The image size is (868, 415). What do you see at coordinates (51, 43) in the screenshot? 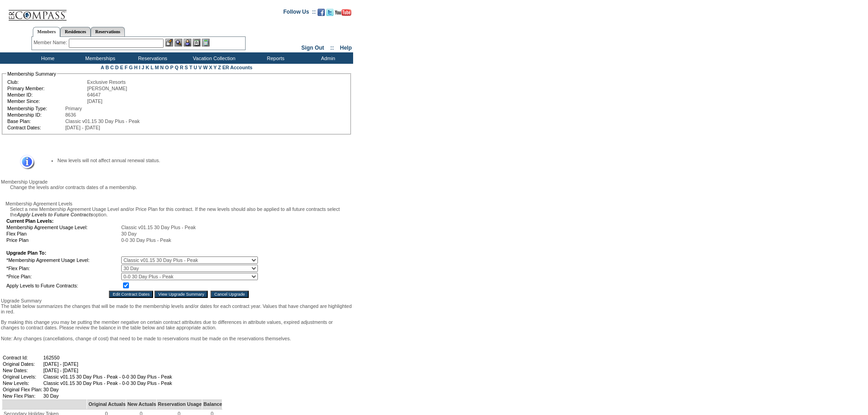
I see `div: Member Name:` at bounding box center [51, 43].